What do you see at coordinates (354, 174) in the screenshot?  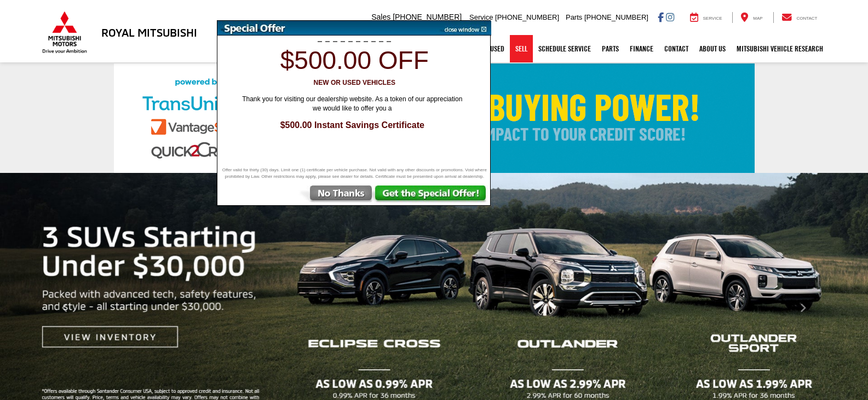 I see `span: Offer valid for thirty (30) days. Limit one (1) certificate per vehicle purchase. Not valid with ...` at bounding box center [354, 174].